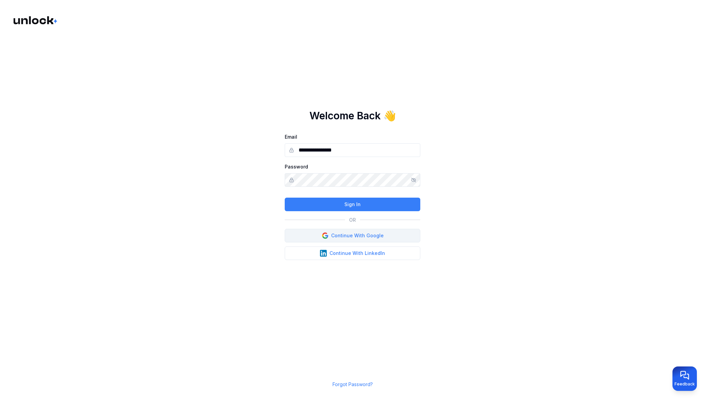 The image size is (705, 399). What do you see at coordinates (352, 253) in the screenshot?
I see `button: Continue With LinkedIn` at bounding box center [352, 253].